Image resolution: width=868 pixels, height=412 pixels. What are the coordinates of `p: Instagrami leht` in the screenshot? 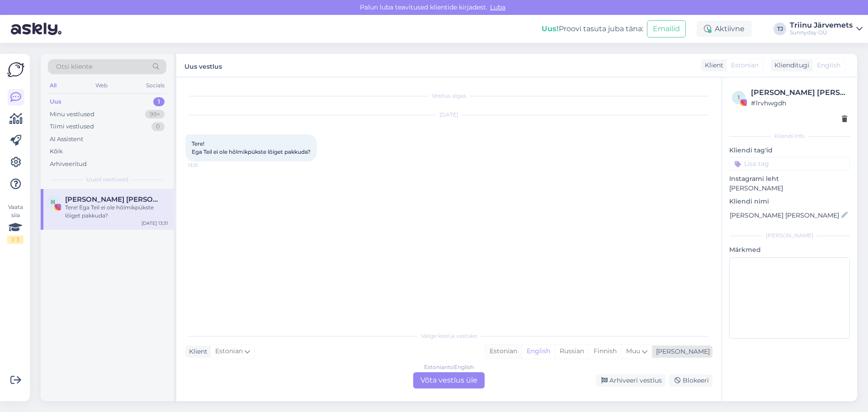 It's located at (789, 179).